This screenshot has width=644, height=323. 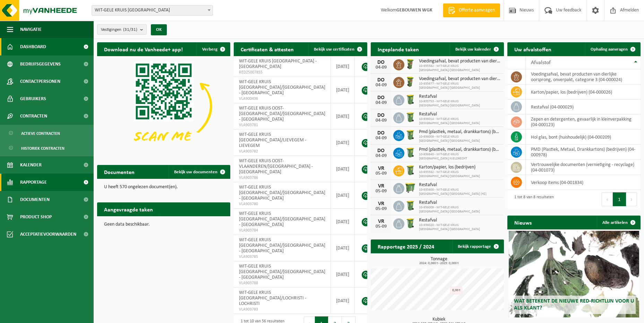 What do you see at coordinates (43, 148) in the screenshot?
I see `span: Historiek contracten` at bounding box center [43, 148].